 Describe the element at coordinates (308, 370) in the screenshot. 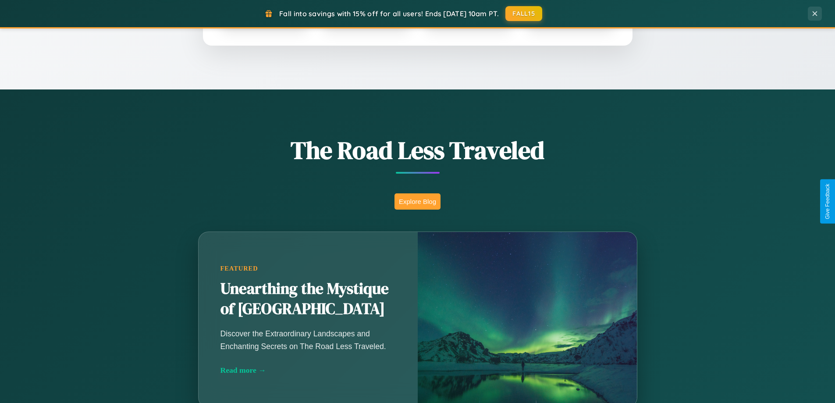

I see `div: Read more →` at that location.